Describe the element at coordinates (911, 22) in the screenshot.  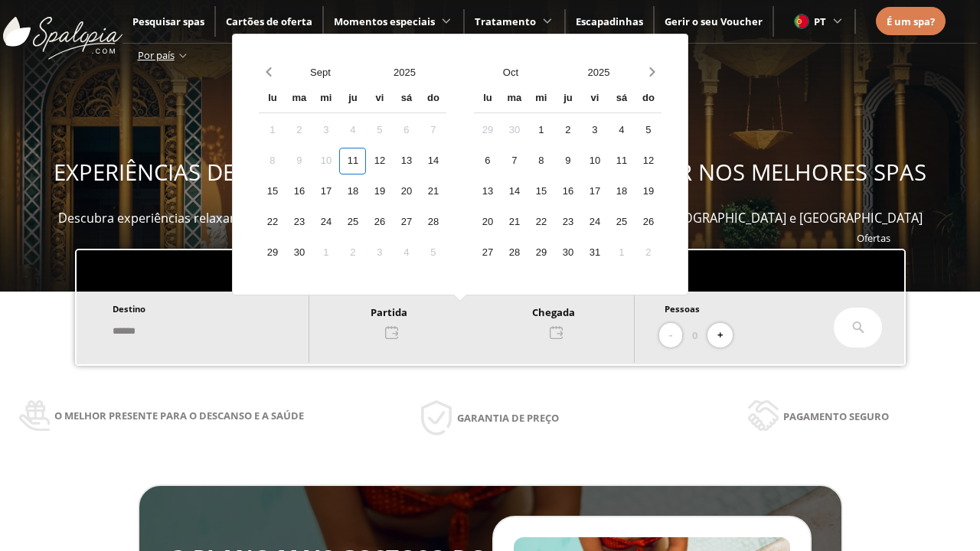
I see `a: É um spa?` at that location.